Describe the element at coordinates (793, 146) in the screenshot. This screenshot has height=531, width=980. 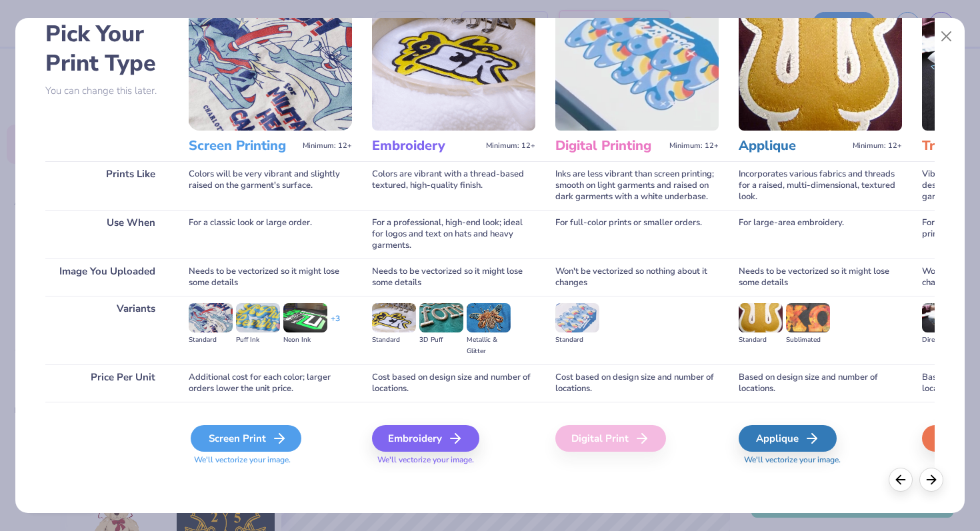
I see `h3: Applique` at that location.